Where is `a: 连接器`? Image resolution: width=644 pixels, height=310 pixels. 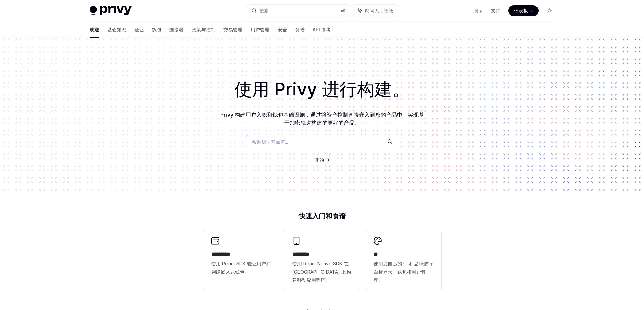 a: 连接器 is located at coordinates (176, 30).